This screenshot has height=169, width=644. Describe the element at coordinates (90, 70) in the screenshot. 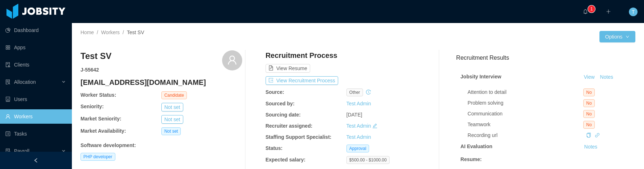

I see `strong: J- 55642` at that location.